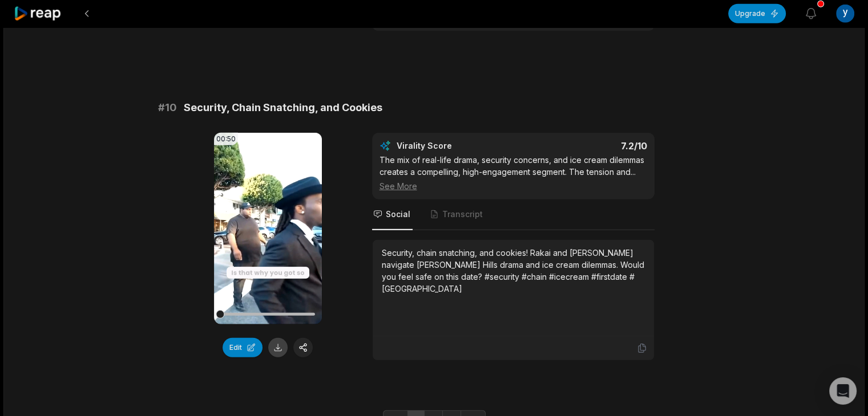 The height and width of the screenshot is (416, 868). Describe the element at coordinates (513, 215) in the screenshot. I see `nav: Tabs` at that location.